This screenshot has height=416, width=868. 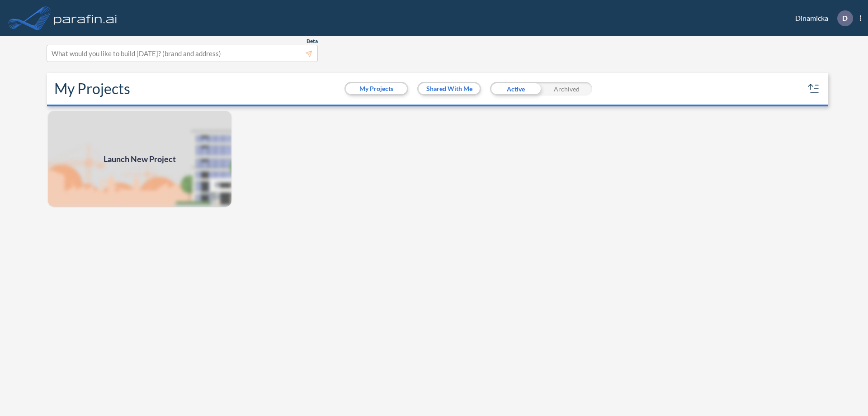 I want to click on p: D, so click(x=845, y=18).